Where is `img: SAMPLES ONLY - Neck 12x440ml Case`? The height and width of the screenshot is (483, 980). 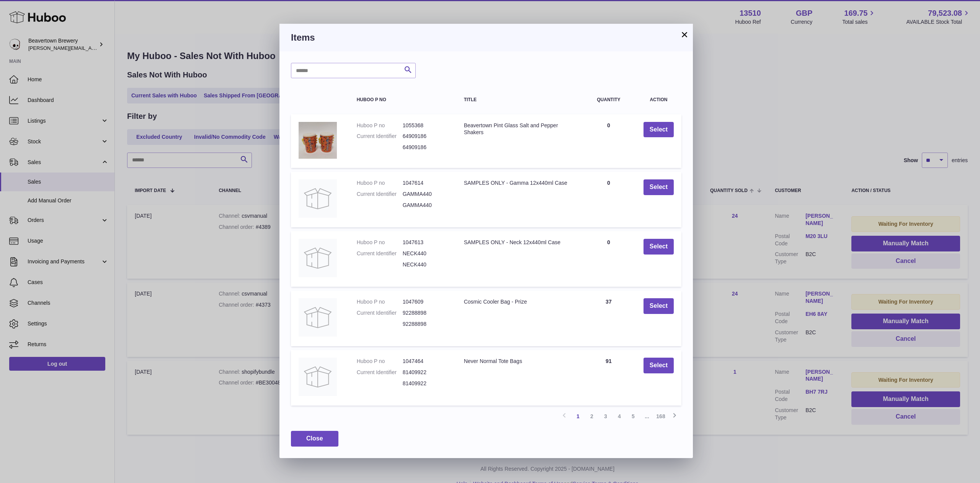
img: SAMPLES ONLY - Neck 12x440ml Case is located at coordinates (318, 258).